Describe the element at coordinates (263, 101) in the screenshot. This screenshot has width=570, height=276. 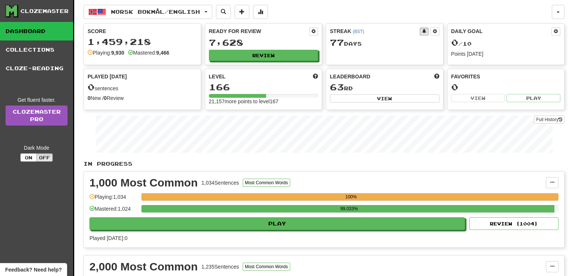
I see `div: 21,157 more points to level 167` at that location.